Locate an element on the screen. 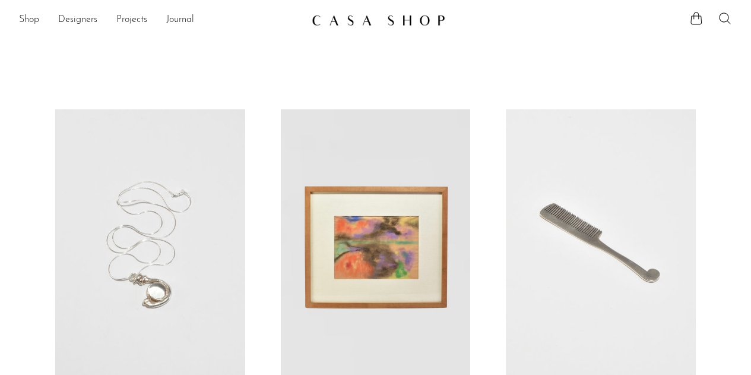  a: Projects is located at coordinates (132, 20).